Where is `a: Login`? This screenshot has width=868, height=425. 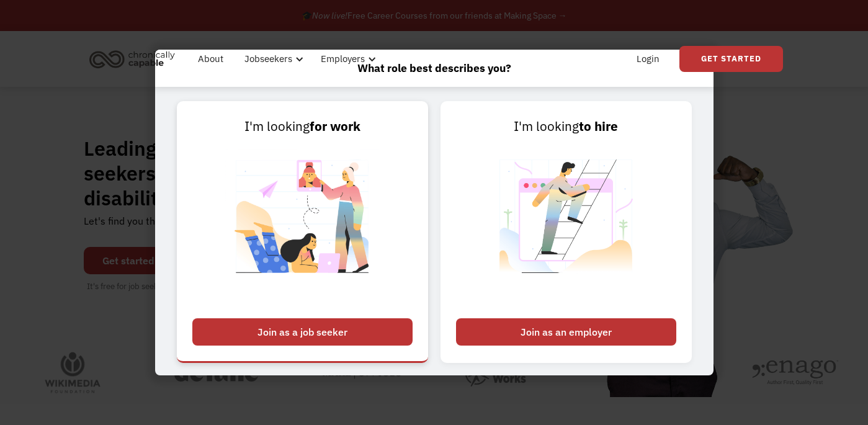
a: Login is located at coordinates (648, 59).